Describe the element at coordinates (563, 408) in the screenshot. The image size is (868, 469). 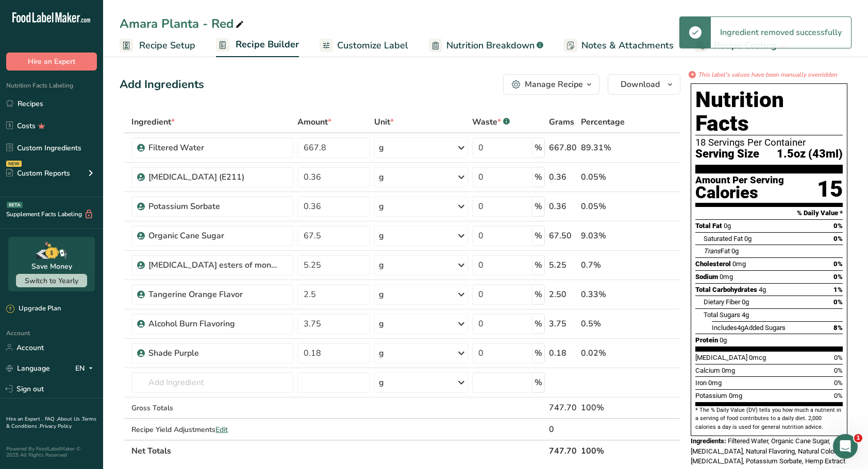
I see `div: 747.70` at that location.